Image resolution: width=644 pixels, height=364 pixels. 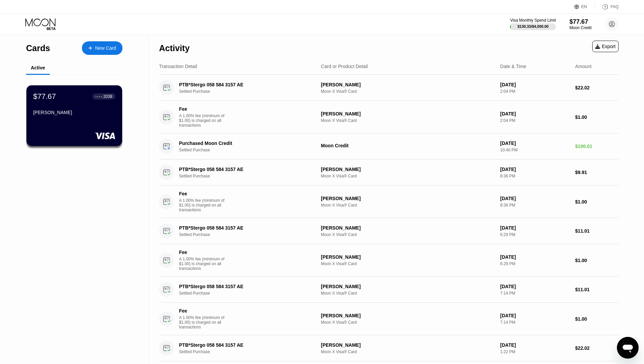 I want to click on div: $9.91, so click(x=597, y=172).